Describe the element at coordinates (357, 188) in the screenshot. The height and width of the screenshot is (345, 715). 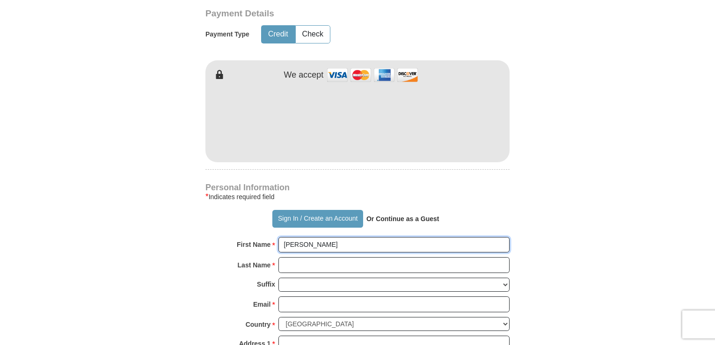
I see `h4: Personal Information` at that location.